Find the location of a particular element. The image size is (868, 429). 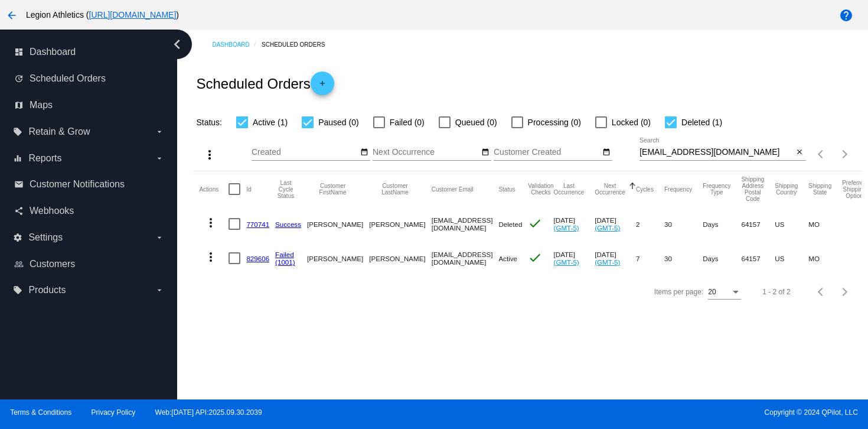

a: Privacy Policy is located at coordinates (113, 412).